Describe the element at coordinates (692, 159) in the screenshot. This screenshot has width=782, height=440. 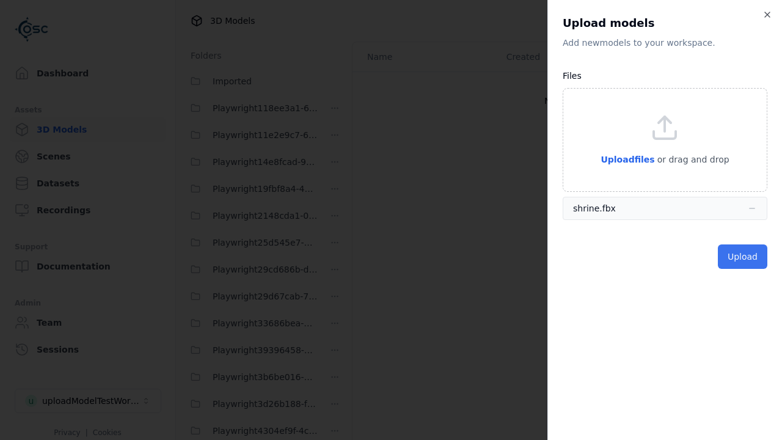
I see `p: or drag and drop` at that location.